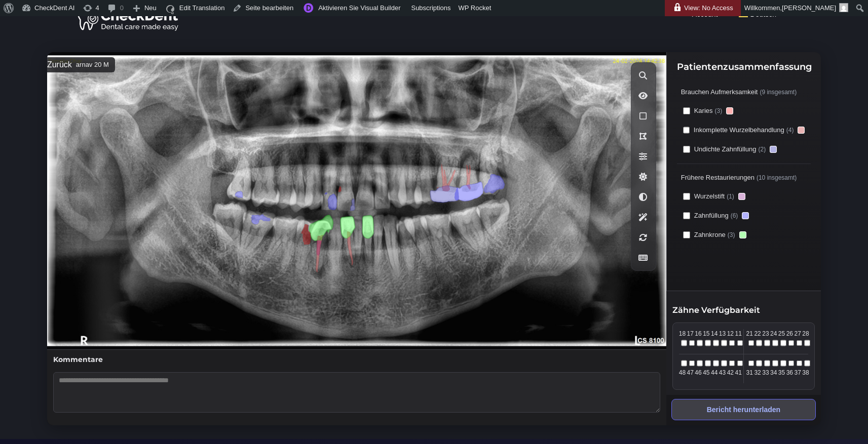 Image resolution: width=868 pixels, height=444 pixels. What do you see at coordinates (698, 334) in the screenshot?
I see `span: 16` at bounding box center [698, 334].